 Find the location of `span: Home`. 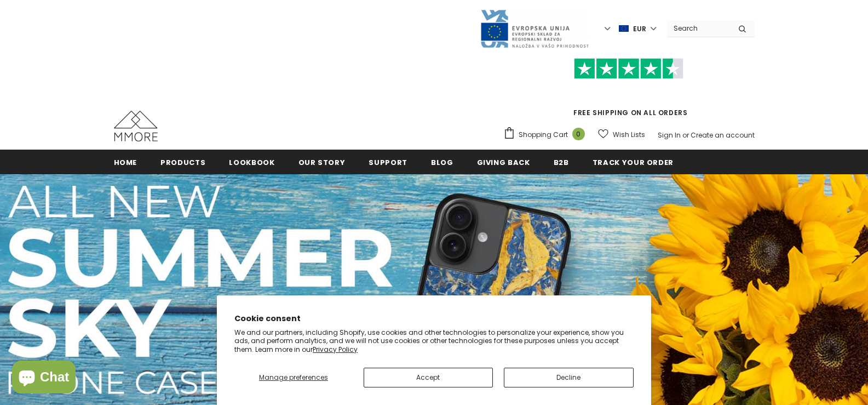

span: Home is located at coordinates (125, 162).